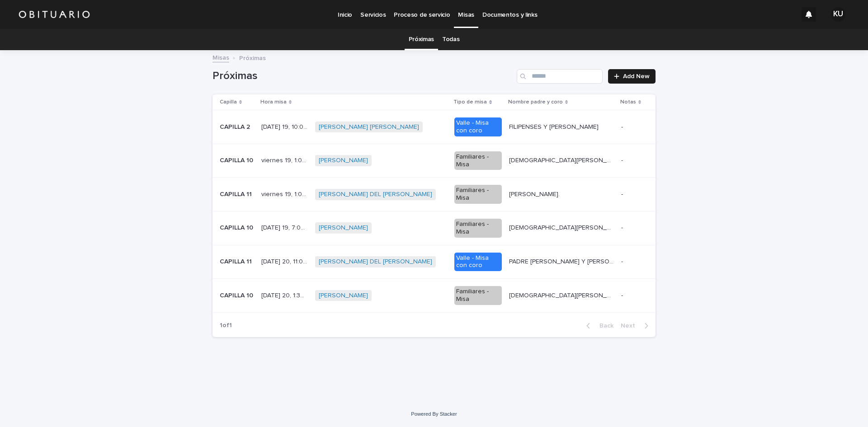 The height and width of the screenshot is (427, 868). What do you see at coordinates (54, 15) in the screenshot?
I see `img: HUM7g2VNRLqGMmR9WVqf` at bounding box center [54, 15].